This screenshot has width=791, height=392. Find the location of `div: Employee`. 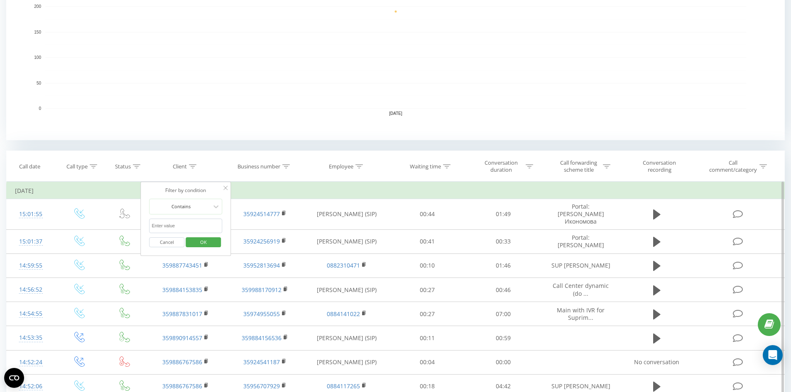

div: Employee is located at coordinates (341, 167).